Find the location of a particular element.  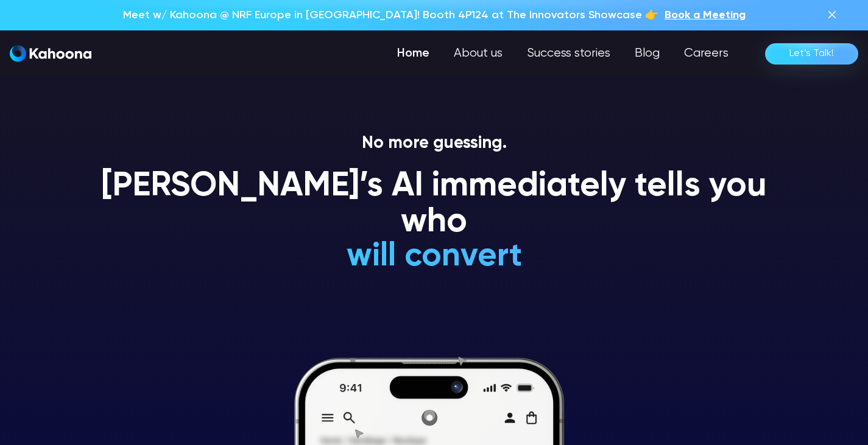

a: About us is located at coordinates (478, 53).